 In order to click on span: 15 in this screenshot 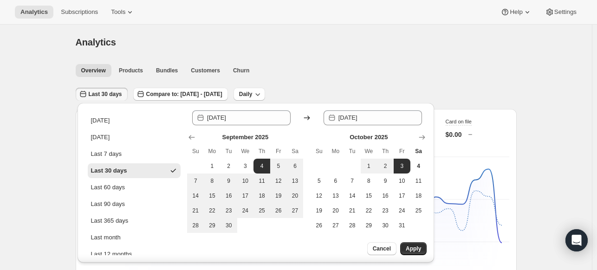, I will do `click(369, 196)`.